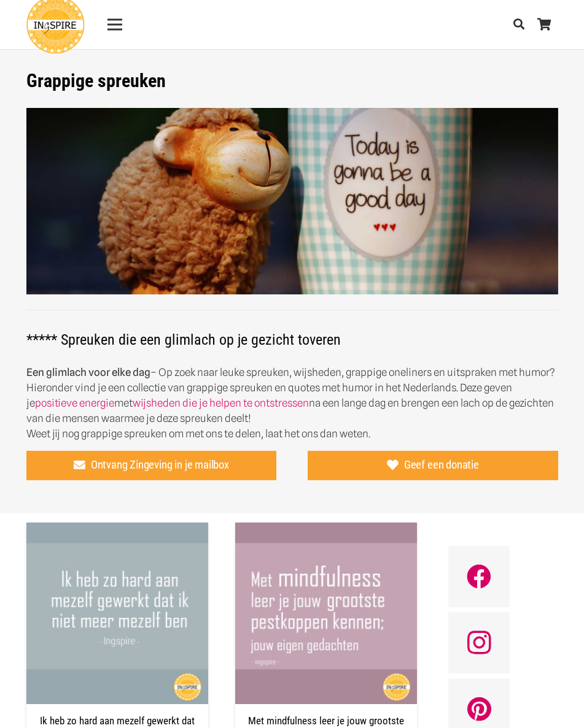  I want to click on a: Met mindfulness leer je jouw grootste pestkoppen kennen, so click(326, 530).